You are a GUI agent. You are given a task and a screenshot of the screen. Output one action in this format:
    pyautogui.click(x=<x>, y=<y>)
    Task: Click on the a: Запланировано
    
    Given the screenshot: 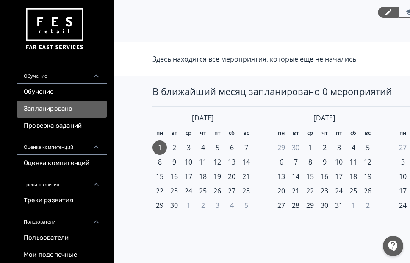 What is the action you would take?
    pyautogui.click(x=62, y=109)
    